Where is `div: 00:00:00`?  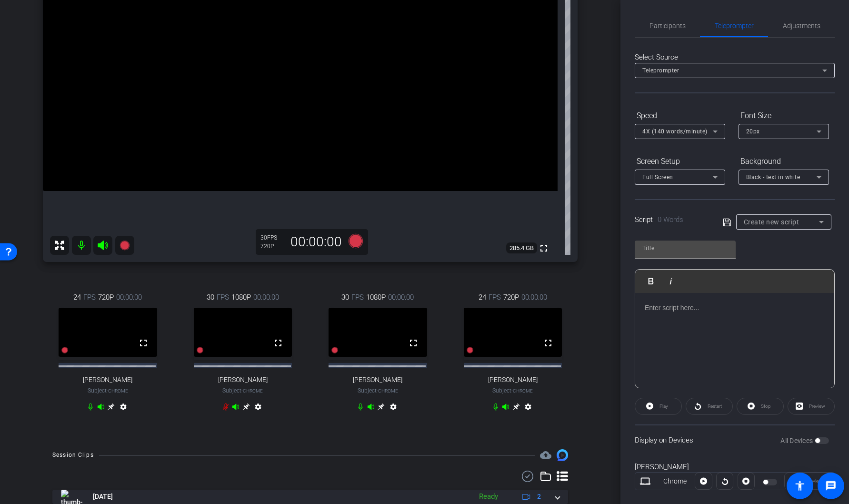 div: 00:00:00 is located at coordinates (316, 242).